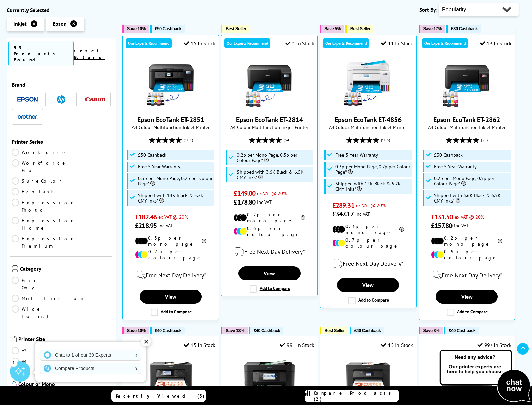  I want to click on span: Printer Series, so click(61, 142).